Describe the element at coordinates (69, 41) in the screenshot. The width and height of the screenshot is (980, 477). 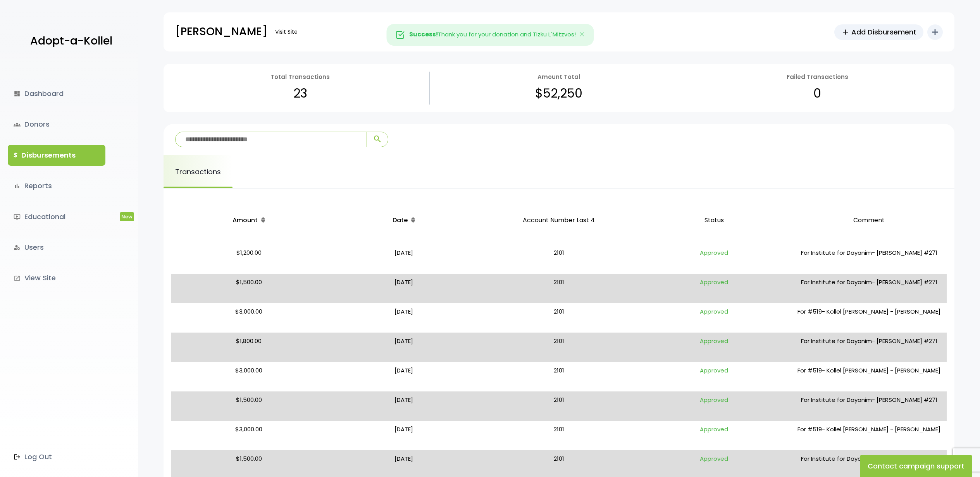
I see `a: Adopt-a-Kollel` at that location.